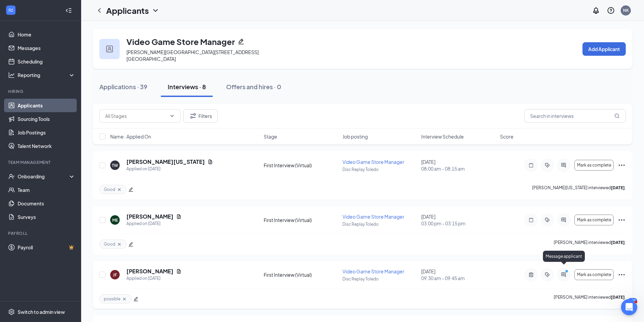 This screenshot has width=644, height=322. Describe the element at coordinates (115, 166) in the screenshot. I see `div: TW` at that location.